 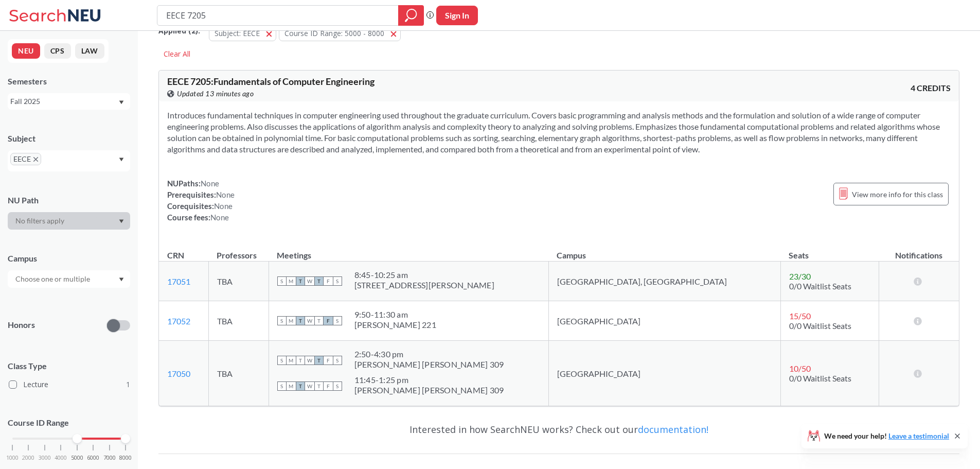 I want to click on span: 3000, so click(x=45, y=458).